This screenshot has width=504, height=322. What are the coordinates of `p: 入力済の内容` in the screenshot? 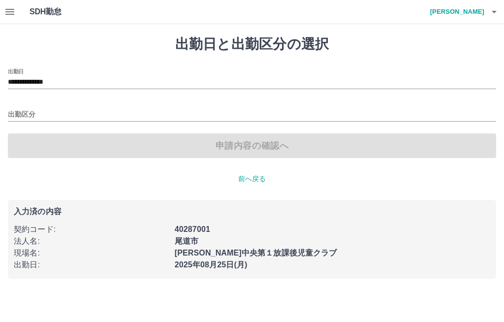 It's located at (252, 211).